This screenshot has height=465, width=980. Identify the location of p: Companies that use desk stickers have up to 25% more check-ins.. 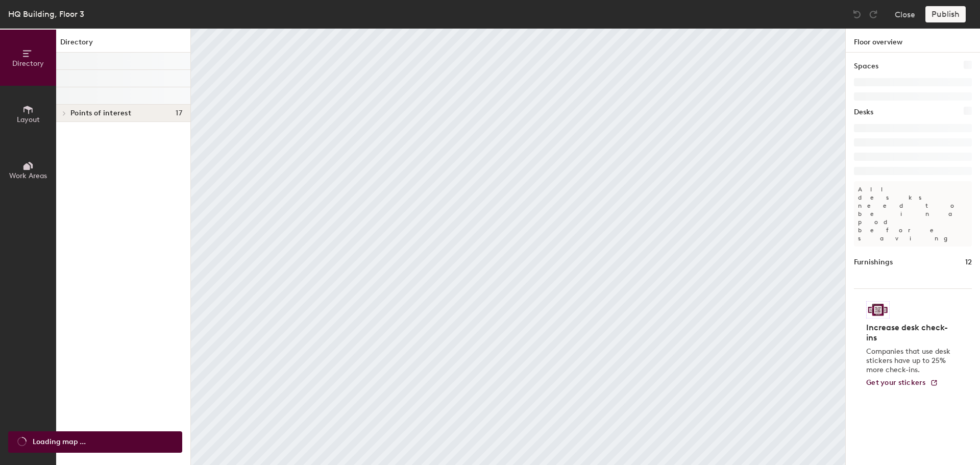
(910, 361).